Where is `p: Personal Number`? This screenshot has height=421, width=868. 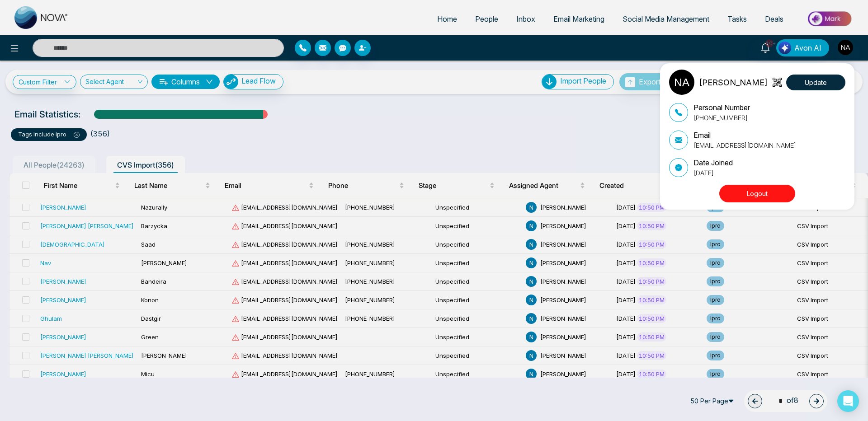 p: Personal Number is located at coordinates (721, 107).